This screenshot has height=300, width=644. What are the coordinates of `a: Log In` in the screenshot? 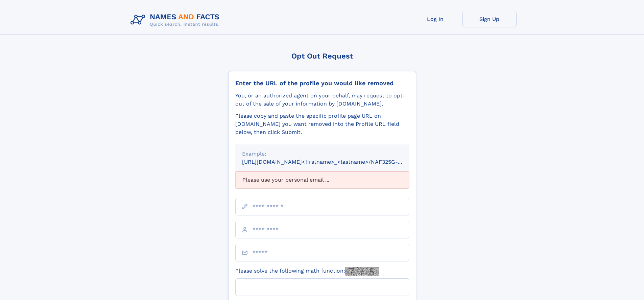 It's located at (436, 19).